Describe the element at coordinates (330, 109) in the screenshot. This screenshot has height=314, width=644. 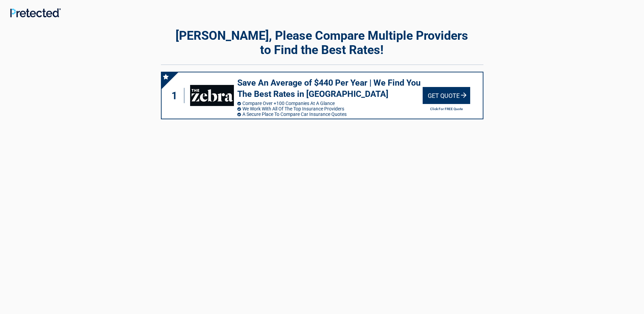
I see `li: We Work With All Of The Top Insurance Providers` at that location.